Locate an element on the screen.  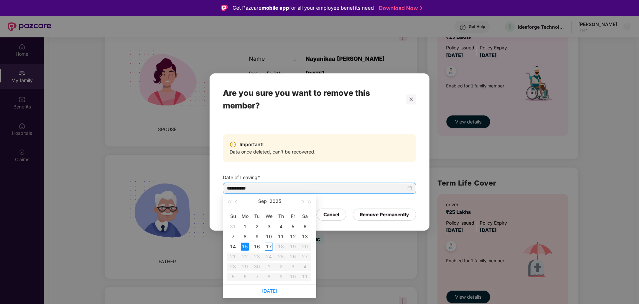
img: svg+xml;base64,PHN2ZyBpZD0iV2FybmluZ18tXzIweDIwIiBkYXRhLW5hbWU9Ildhcm5pbmcgLSAyMHgyMCIgeG1sbnM9Im... is located at coordinates (233, 144).